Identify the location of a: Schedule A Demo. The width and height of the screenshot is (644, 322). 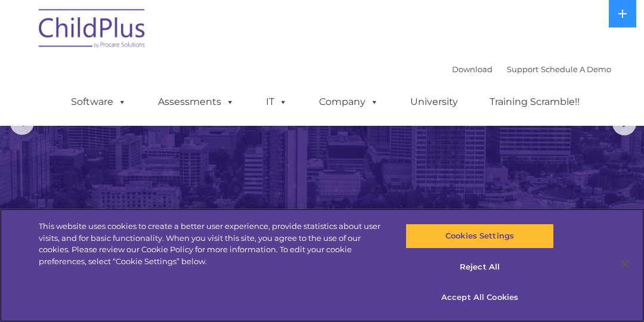
(576, 70).